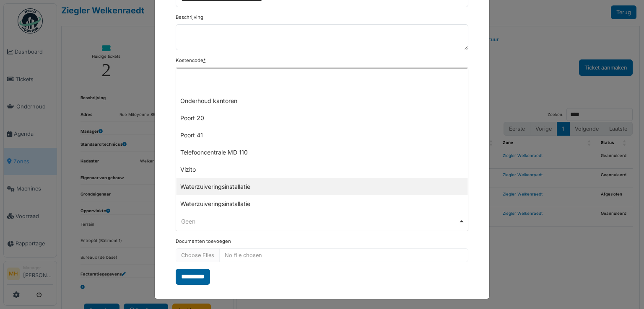 The width and height of the screenshot is (644, 309). Describe the element at coordinates (322, 100) in the screenshot. I see `div: Onderhoud kantoren` at that location.